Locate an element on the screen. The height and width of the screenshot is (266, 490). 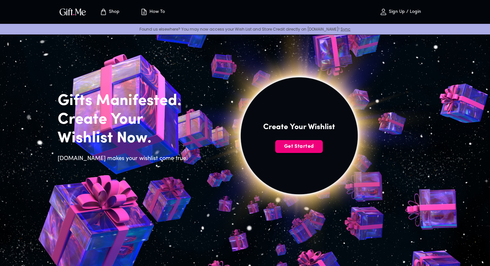
h2: Create Your is located at coordinates (125, 120).